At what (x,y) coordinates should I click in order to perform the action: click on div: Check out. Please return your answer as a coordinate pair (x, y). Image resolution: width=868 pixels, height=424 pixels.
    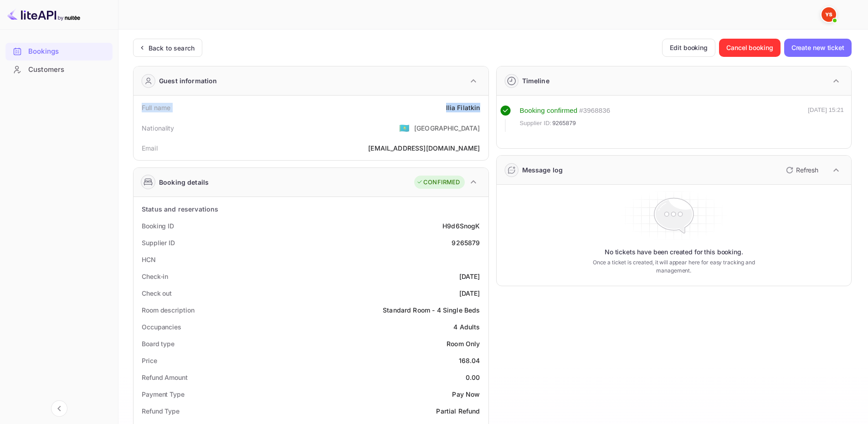
    Looking at the image, I should click on (157, 293).